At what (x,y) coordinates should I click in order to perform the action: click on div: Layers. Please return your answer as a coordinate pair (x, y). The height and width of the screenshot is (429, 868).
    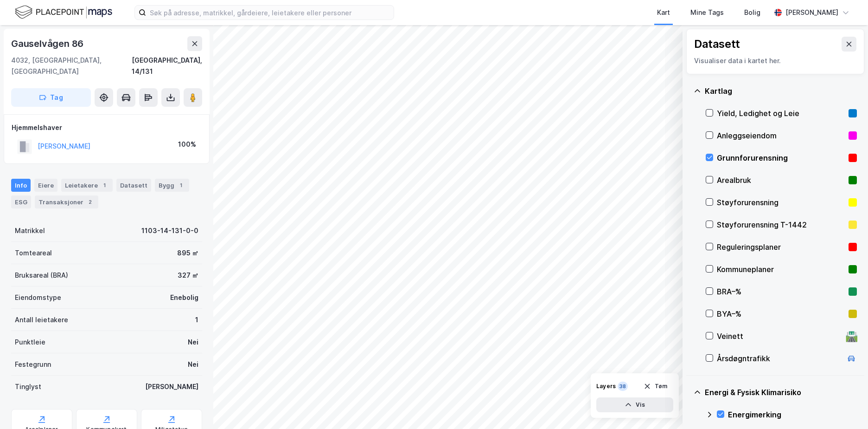
    Looking at the image, I should click on (606, 386).